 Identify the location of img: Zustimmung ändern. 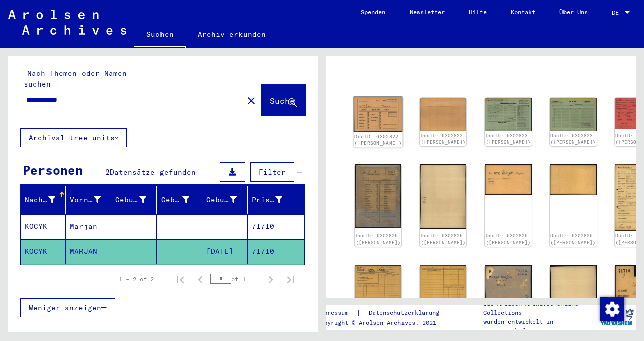
(613, 309).